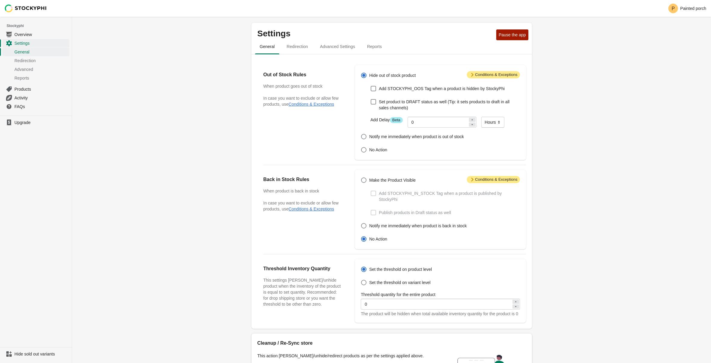  What do you see at coordinates (441, 89) in the screenshot?
I see `span: Add STOCKYPHI_OOS Tag when a product is hidden by StockyPhi` at bounding box center [441, 89].